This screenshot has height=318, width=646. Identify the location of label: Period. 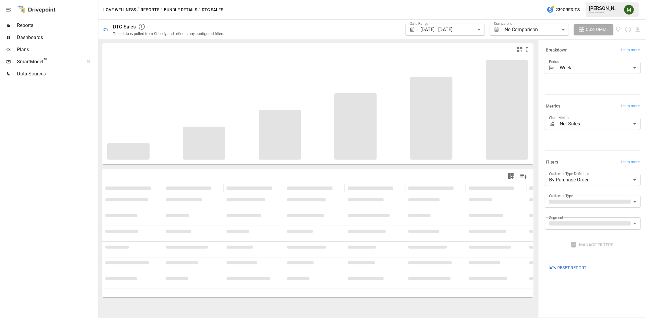
(554, 61).